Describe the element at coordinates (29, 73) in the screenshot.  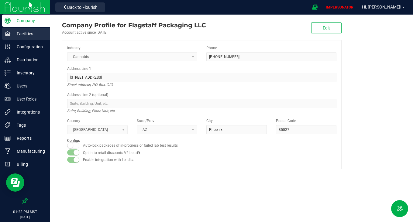
I see `p: Inventory` at that location.